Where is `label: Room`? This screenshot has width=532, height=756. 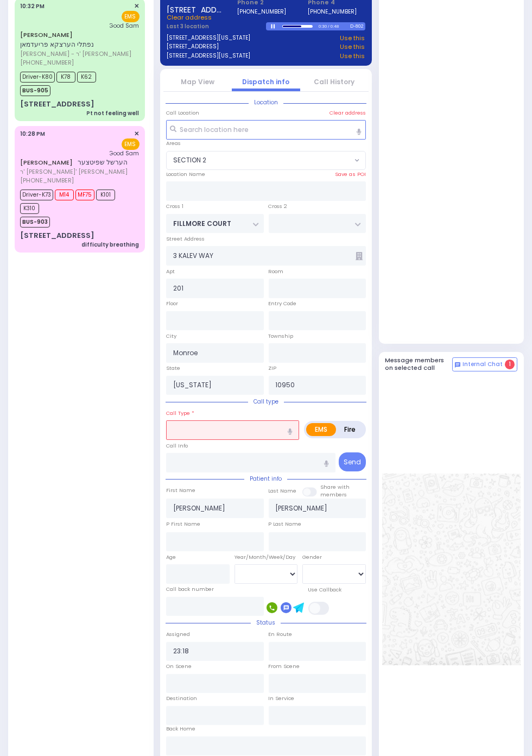
label: Room is located at coordinates (276, 271).